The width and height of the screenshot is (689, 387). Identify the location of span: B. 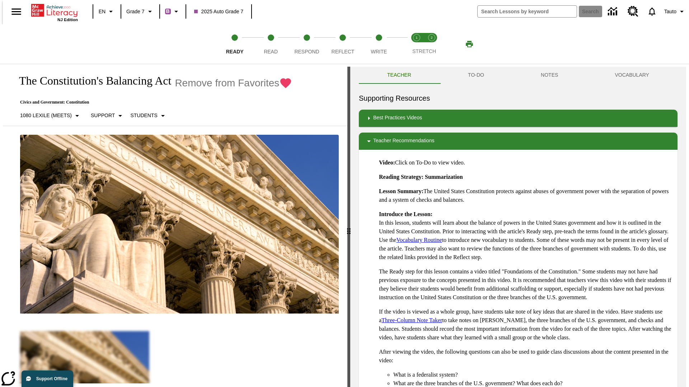
(168, 11).